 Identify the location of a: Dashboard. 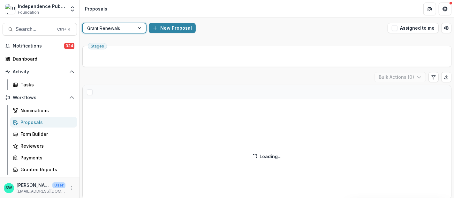
(40, 59).